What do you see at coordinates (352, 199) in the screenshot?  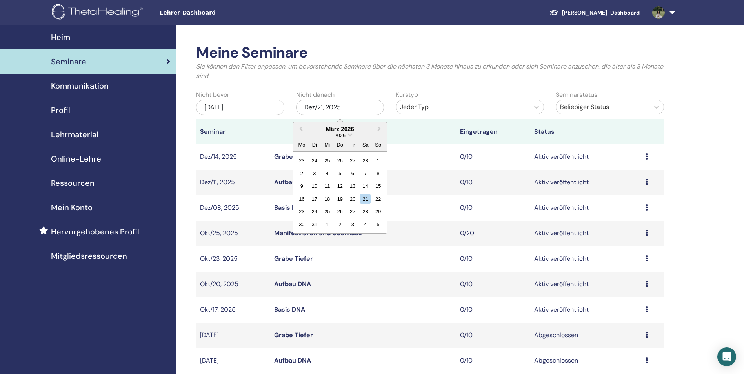 I see `div: Choose Freitag, 20. März 2026` at bounding box center [352, 199].